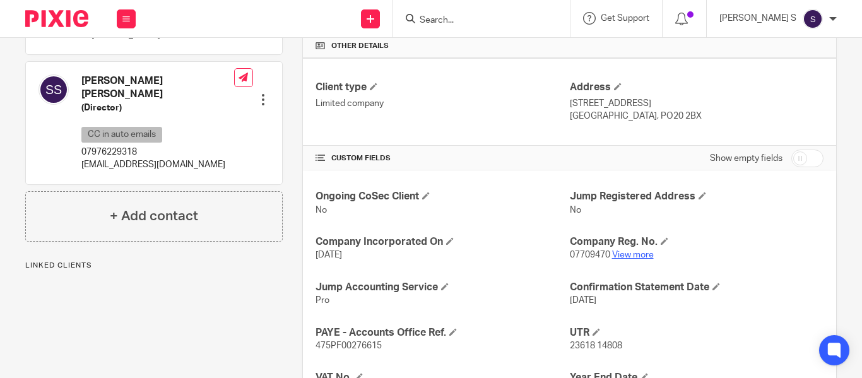 Image resolution: width=862 pixels, height=378 pixels. Describe the element at coordinates (322, 300) in the screenshot. I see `span: Pro` at that location.